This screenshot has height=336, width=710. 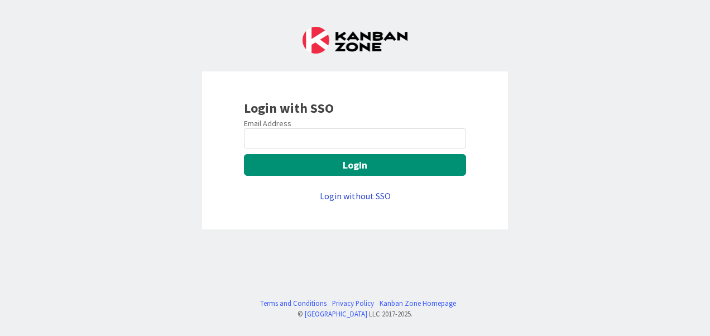 I want to click on a: Privacy Policy, so click(x=353, y=303).